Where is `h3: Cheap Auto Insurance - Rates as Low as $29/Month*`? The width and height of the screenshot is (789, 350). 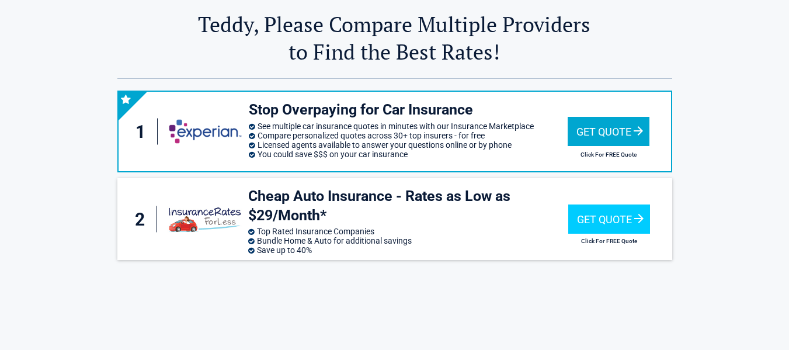
h3: Cheap Auto Insurance - Rates as Low as $29/Month* is located at coordinates (408, 206).